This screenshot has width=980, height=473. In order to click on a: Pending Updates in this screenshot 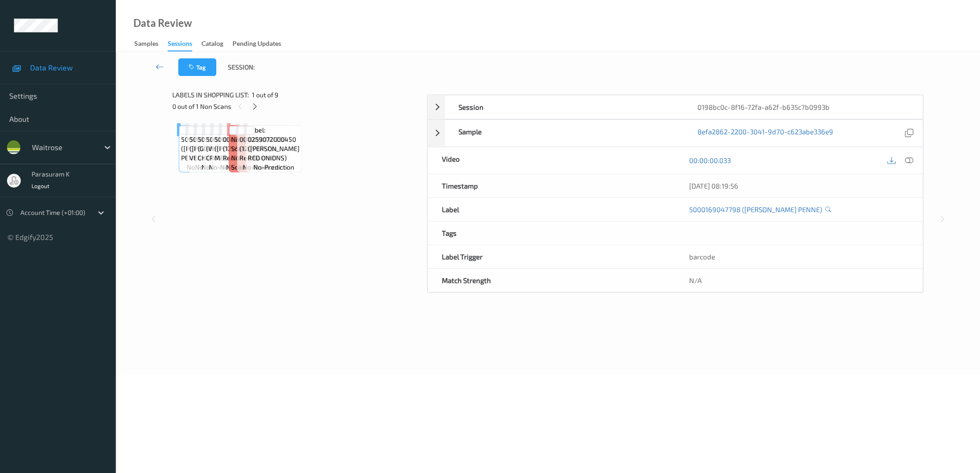, I will do `click(261, 44)`.